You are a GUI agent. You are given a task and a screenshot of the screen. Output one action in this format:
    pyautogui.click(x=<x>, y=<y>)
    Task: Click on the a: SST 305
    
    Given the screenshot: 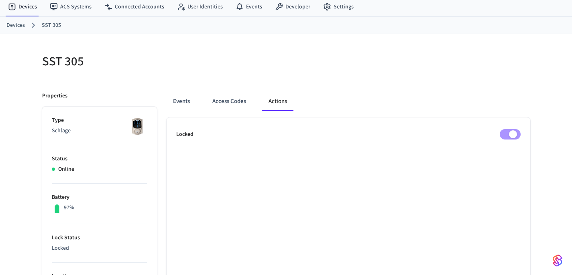 What is the action you would take?
    pyautogui.click(x=51, y=25)
    